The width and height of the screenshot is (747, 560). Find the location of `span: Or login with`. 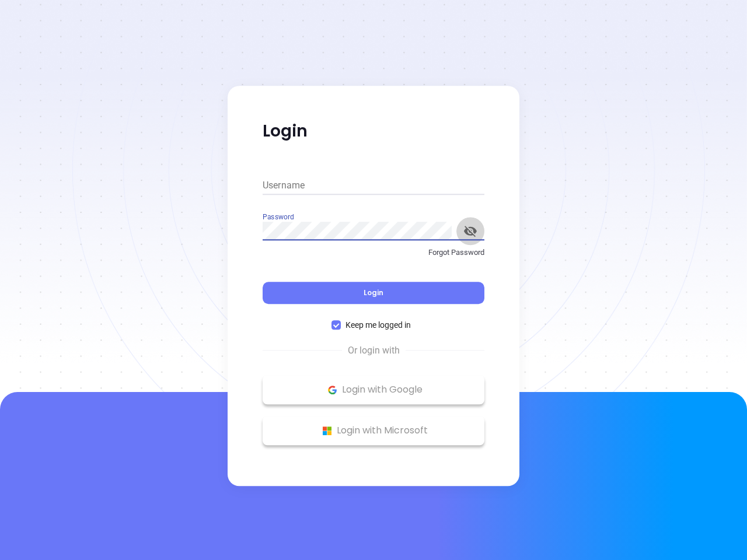

span: Or login with is located at coordinates (374, 351).